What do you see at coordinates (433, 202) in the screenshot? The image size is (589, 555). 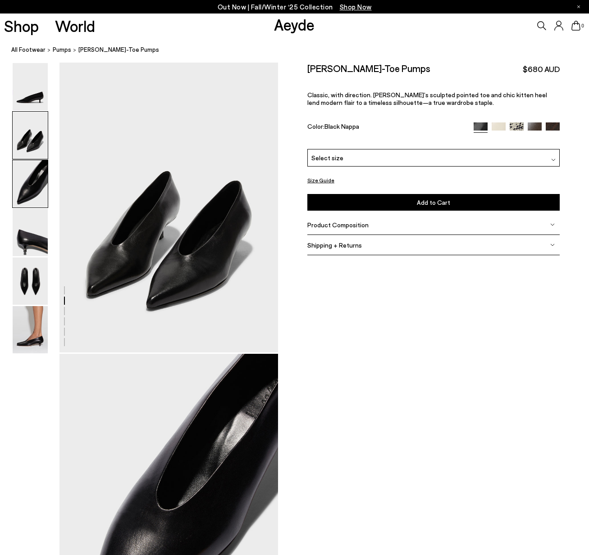 I see `button: Add to Cart` at bounding box center [433, 202].